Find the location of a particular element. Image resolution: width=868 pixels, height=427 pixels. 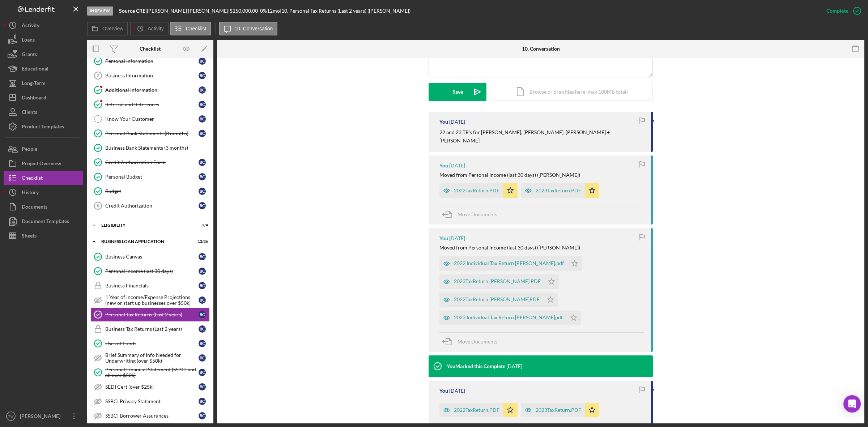

div: SSBCI Borrower Assurances is located at coordinates (152, 416).